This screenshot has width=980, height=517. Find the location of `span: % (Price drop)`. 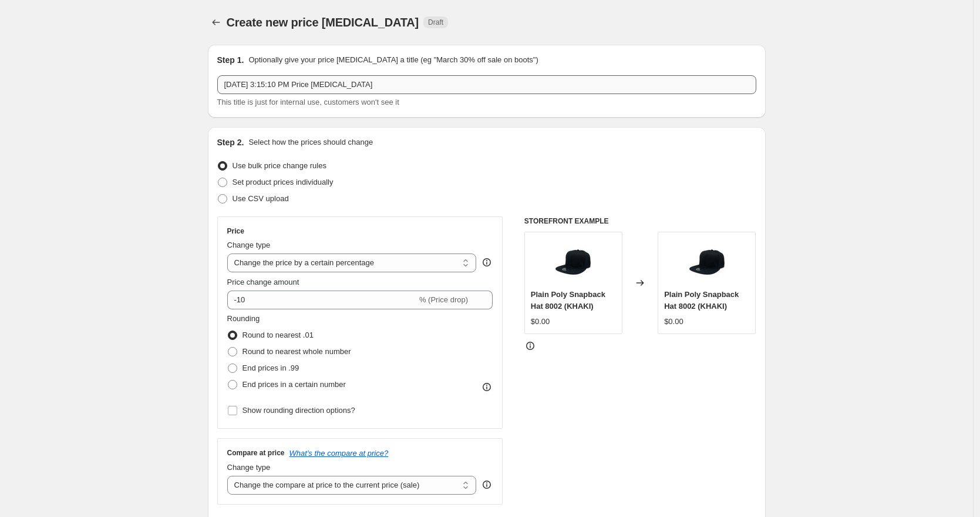

span: % (Price drop) is located at coordinates (444, 299).